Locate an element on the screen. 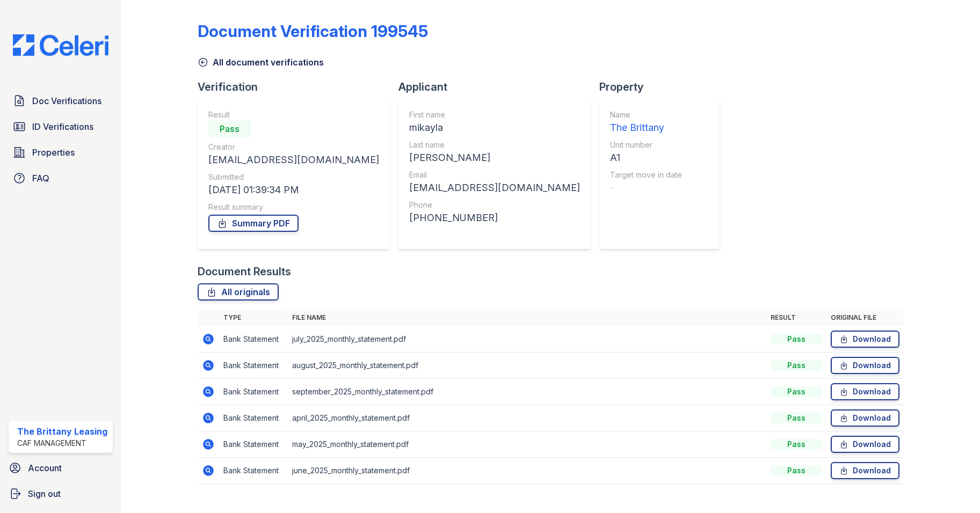 Image resolution: width=980 pixels, height=513 pixels. th: Original file is located at coordinates (865, 317).